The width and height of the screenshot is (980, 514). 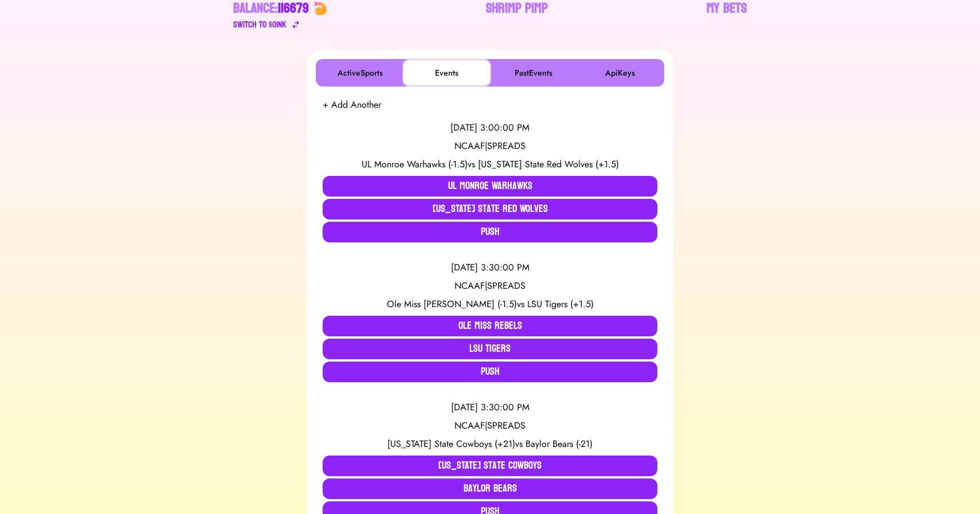 What do you see at coordinates (490, 326) in the screenshot?
I see `button: Ole Miss Rebels` at bounding box center [490, 326].